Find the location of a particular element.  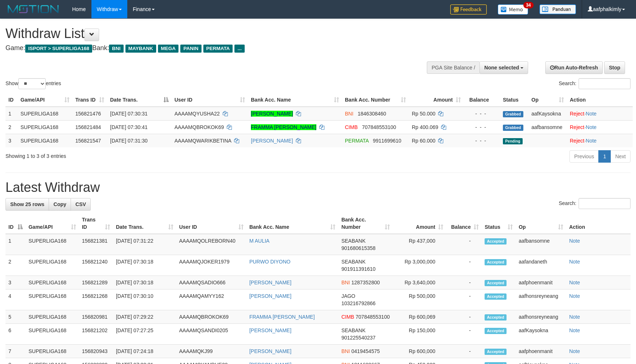

td: aafhonsreyneang is located at coordinates (541, 317).